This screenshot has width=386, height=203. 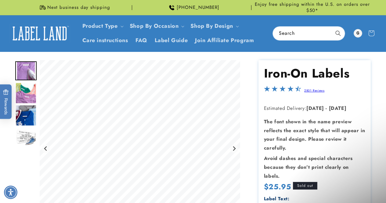 I want to click on strong: Avoid dashes and special characters because they don’t print clearly on labels., so click(x=308, y=167).